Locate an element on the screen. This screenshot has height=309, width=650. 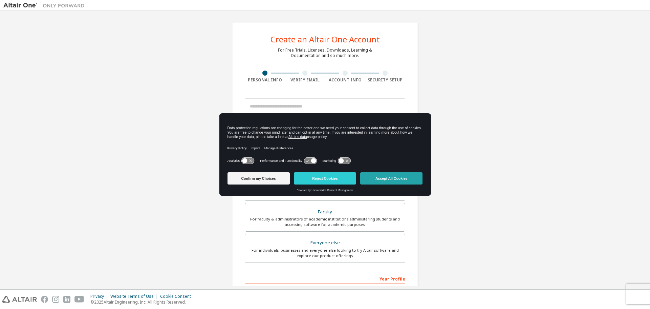
div: Everyone else is located at coordinates (325, 243).